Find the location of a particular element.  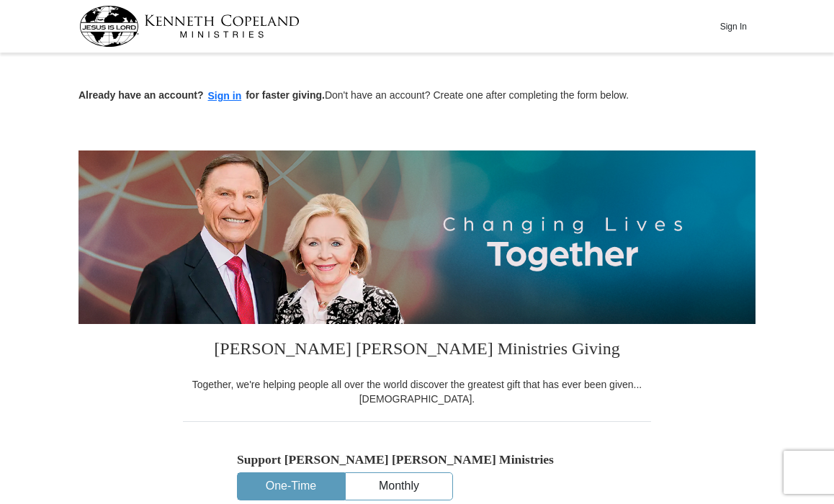

button: Sign in is located at coordinates (225, 95).